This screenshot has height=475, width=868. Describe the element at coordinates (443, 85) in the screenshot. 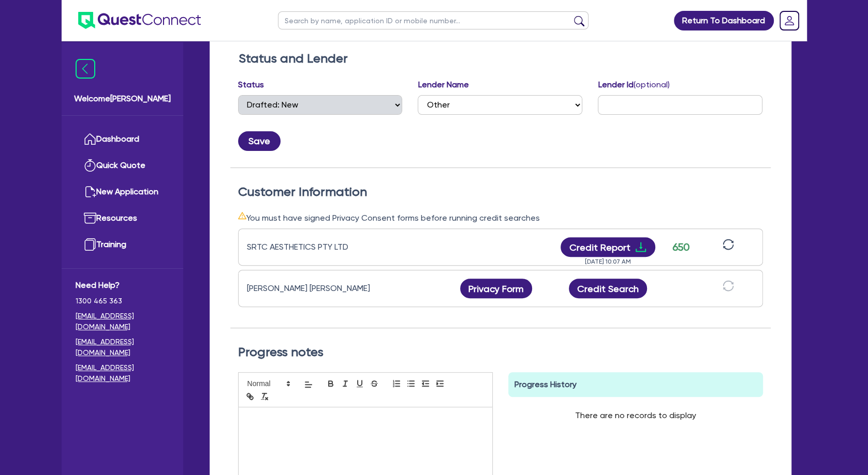

I see `label: Lender Name` at that location.